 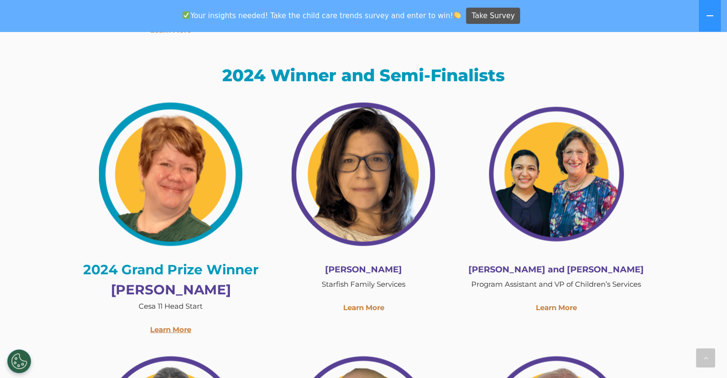 I want to click on img: brandi-warner-web, so click(x=171, y=174).